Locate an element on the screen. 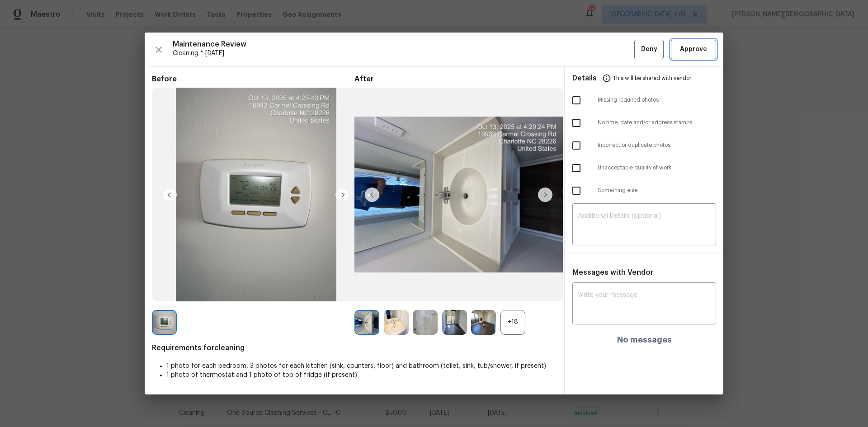 The height and width of the screenshot is (427, 868). span: Approve is located at coordinates (694, 49).